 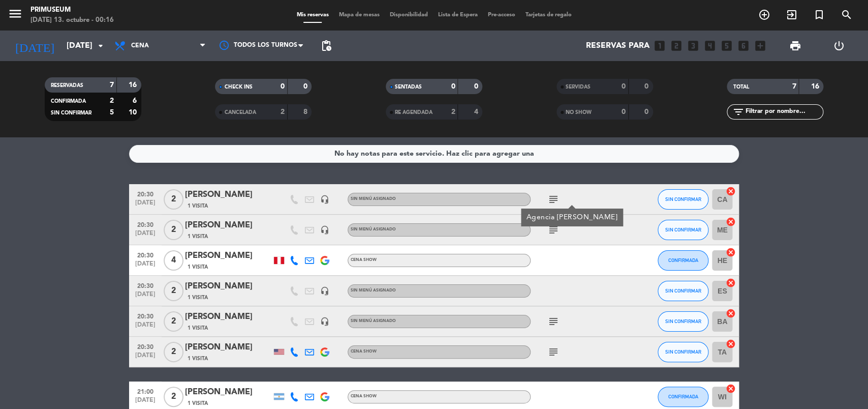 What do you see at coordinates (693, 46) in the screenshot?
I see `i: looks_3` at bounding box center [693, 46].